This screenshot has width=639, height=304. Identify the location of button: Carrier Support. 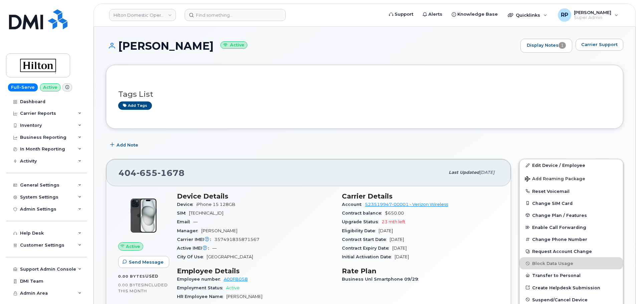
(599, 45).